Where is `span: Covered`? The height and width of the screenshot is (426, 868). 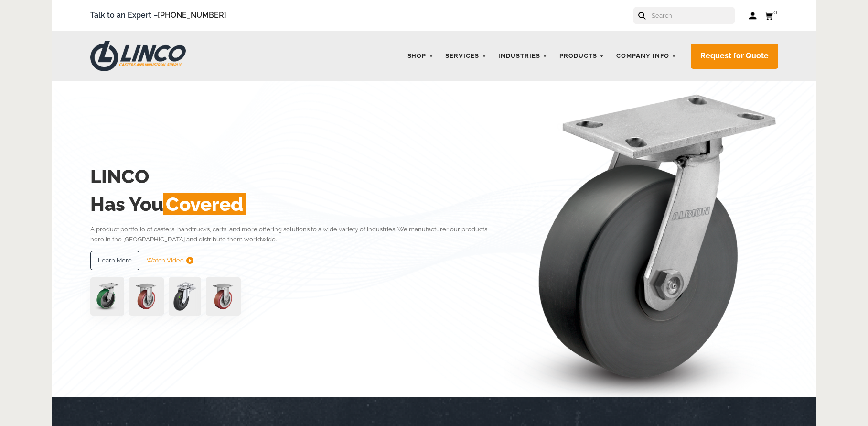 span: Covered is located at coordinates (205, 203).